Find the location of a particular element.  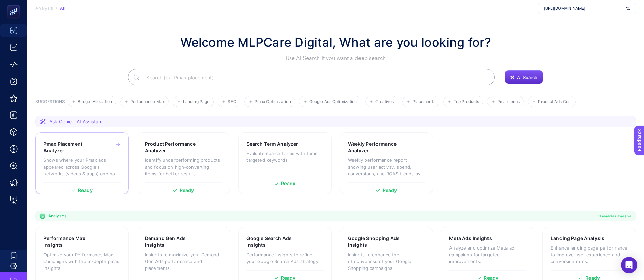

h3: Google Shopping Ads Insights is located at coordinates (376, 242).